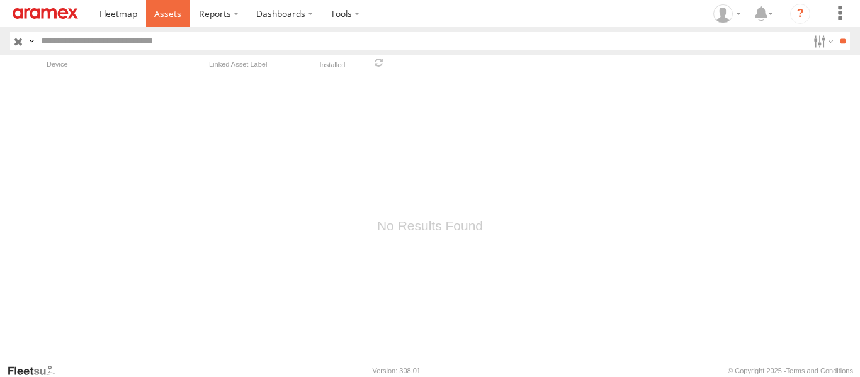 The height and width of the screenshot is (377, 860). Describe the element at coordinates (332, 65) in the screenshot. I see `div: Installed` at that location.